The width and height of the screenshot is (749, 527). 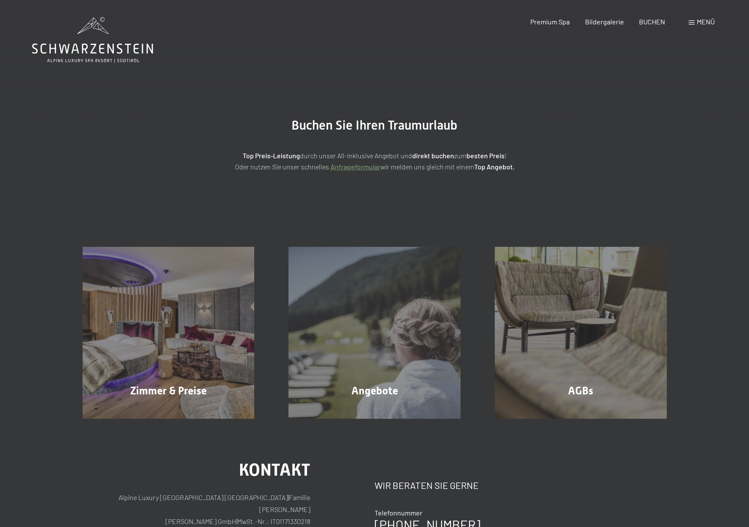 I want to click on a: Anfrageformular, so click(x=355, y=166).